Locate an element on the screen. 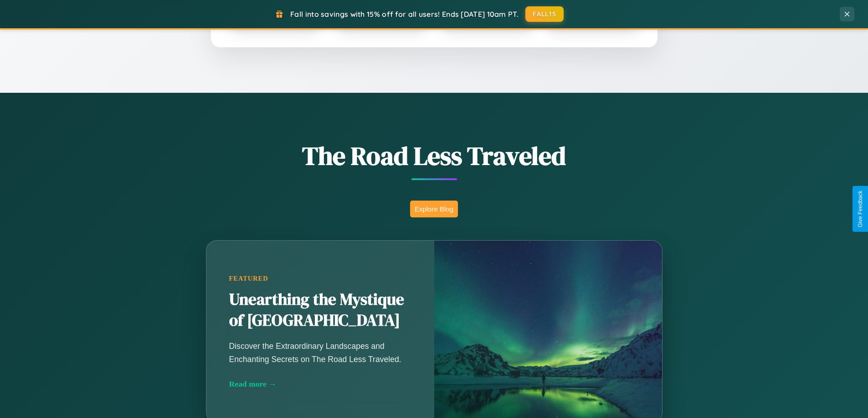  button: FALL15 is located at coordinates (544, 14).